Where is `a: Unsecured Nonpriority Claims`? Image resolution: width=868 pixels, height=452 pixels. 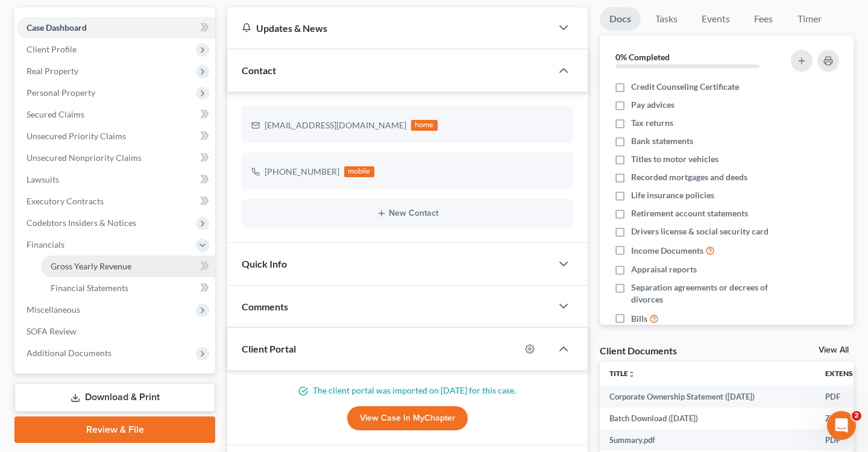
a: Unsecured Nonpriority Claims is located at coordinates (116, 158).